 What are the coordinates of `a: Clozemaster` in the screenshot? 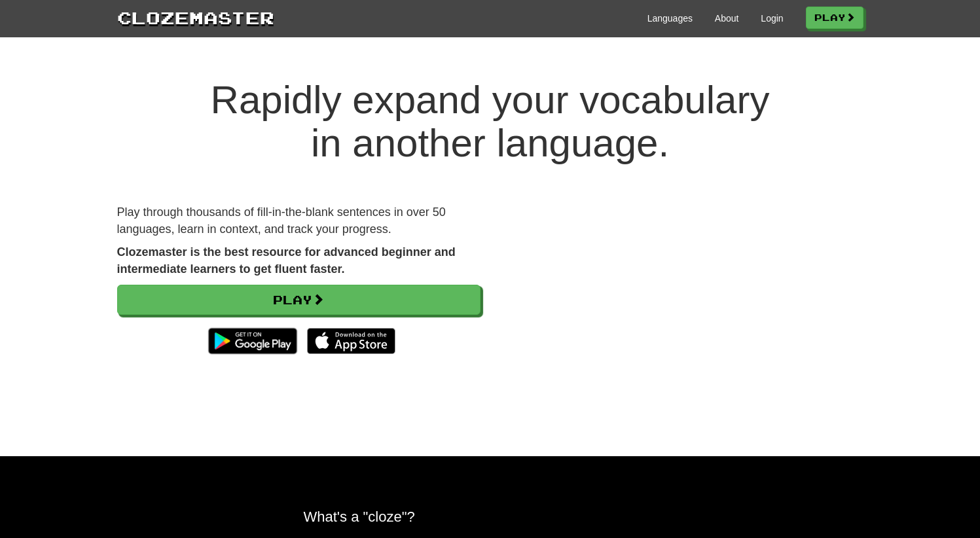 It's located at (196, 17).